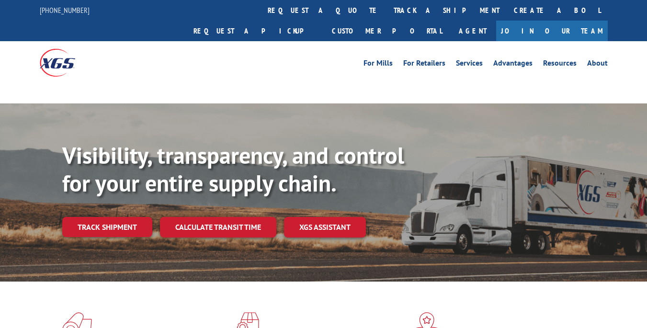 Image resolution: width=647 pixels, height=328 pixels. I want to click on a: XGS ASSISTANT, so click(325, 227).